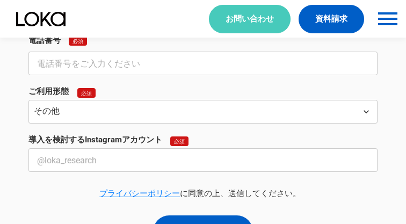  What do you see at coordinates (45, 40) in the screenshot?
I see `p: 電話番号` at bounding box center [45, 40].